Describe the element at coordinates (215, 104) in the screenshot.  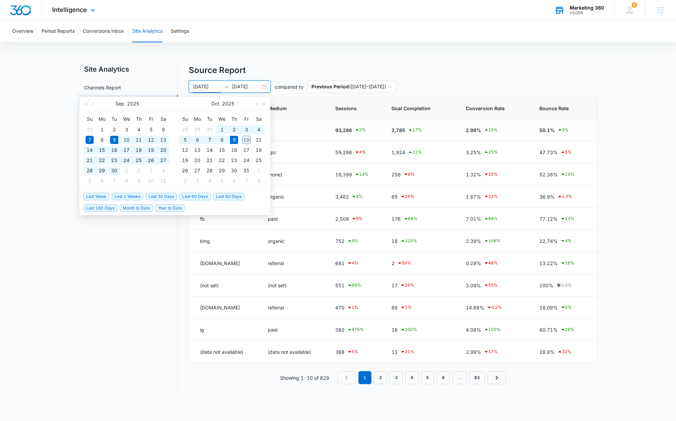
I see `button: Oct` at that location.